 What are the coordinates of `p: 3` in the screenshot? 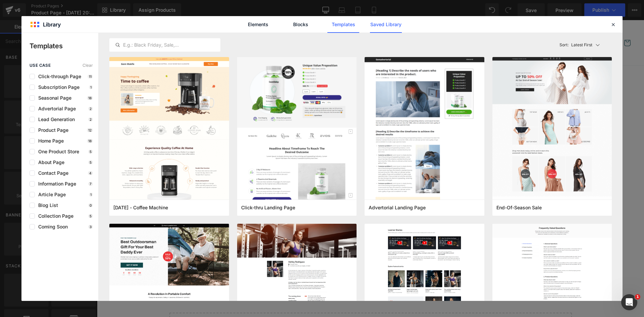 It's located at (90, 227).